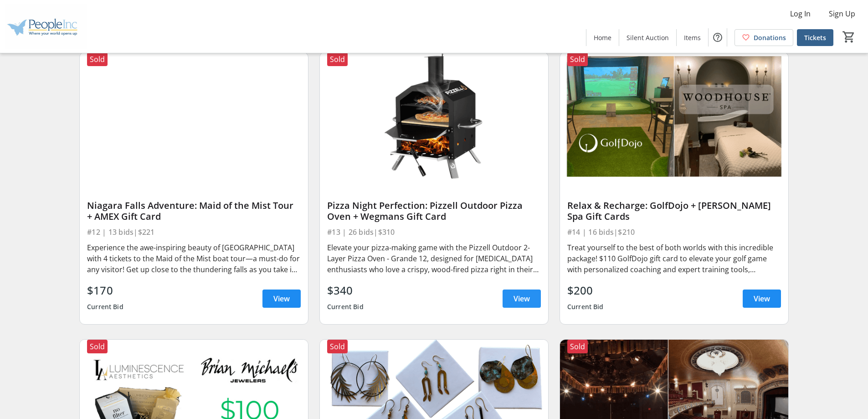  Describe the element at coordinates (105, 290) in the screenshot. I see `div: $170` at that location.